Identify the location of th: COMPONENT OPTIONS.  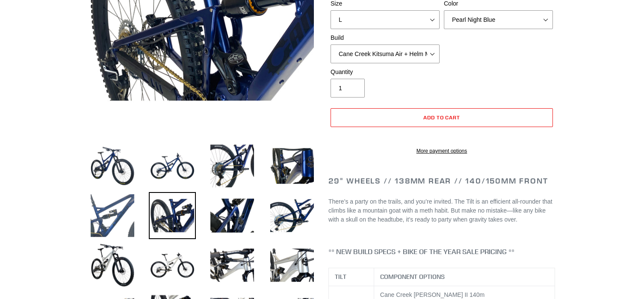
(464, 277).